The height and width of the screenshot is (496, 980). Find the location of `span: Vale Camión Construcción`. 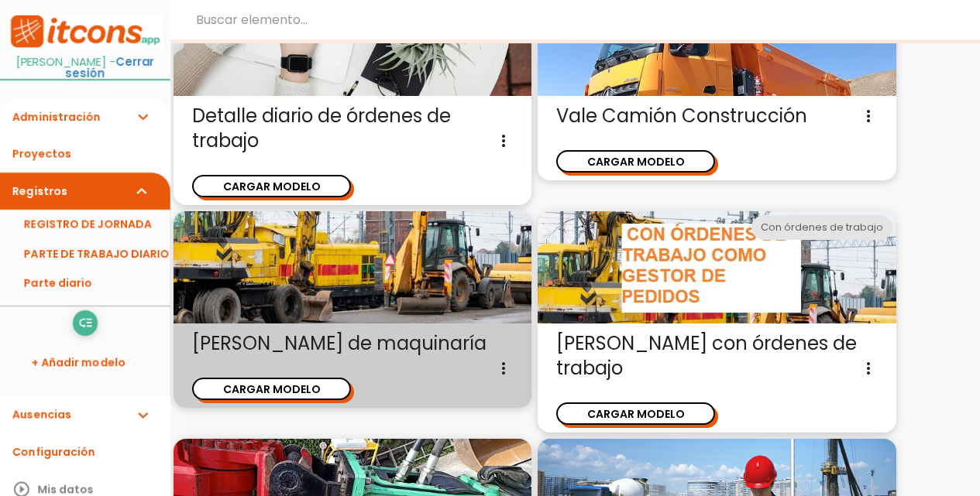

span: Vale Camión Construcción is located at coordinates (717, 116).